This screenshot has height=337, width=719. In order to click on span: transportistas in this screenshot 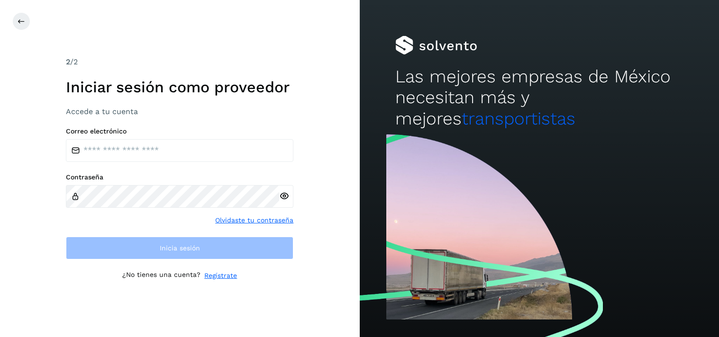, I will do `click(518, 118)`.